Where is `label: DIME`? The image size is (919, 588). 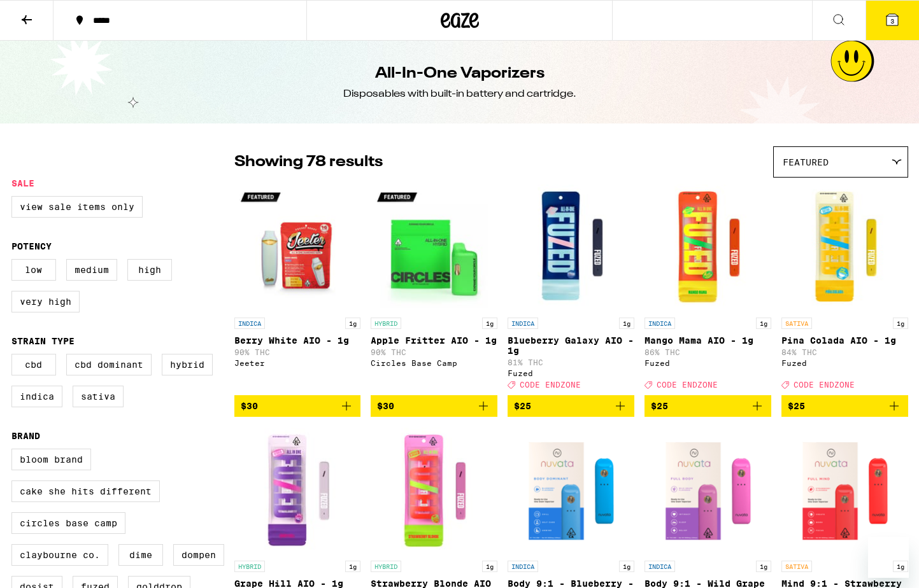
label: DIME is located at coordinates (141, 555).